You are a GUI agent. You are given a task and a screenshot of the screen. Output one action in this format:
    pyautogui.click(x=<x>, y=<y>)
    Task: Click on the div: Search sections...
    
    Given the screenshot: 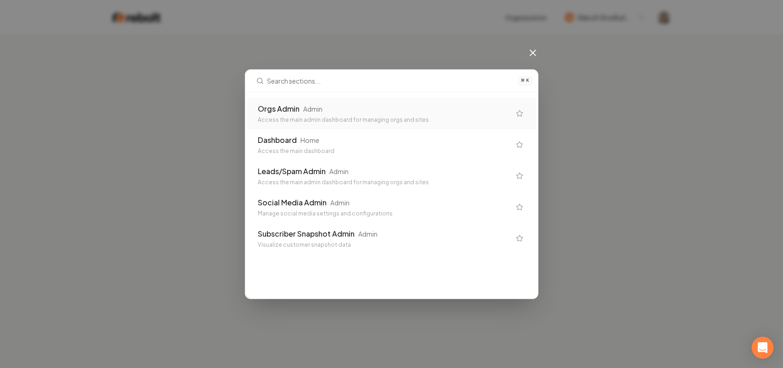 What is the action you would take?
    pyautogui.click(x=392, y=176)
    